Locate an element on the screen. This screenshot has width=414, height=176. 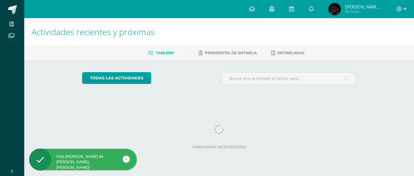
span: Entregadas is located at coordinates (291, 53).